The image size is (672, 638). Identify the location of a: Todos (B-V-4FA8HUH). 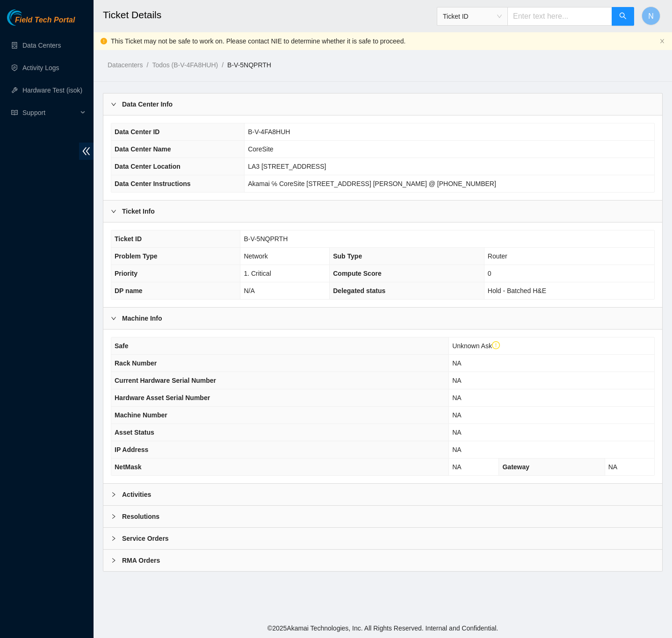
(184, 65).